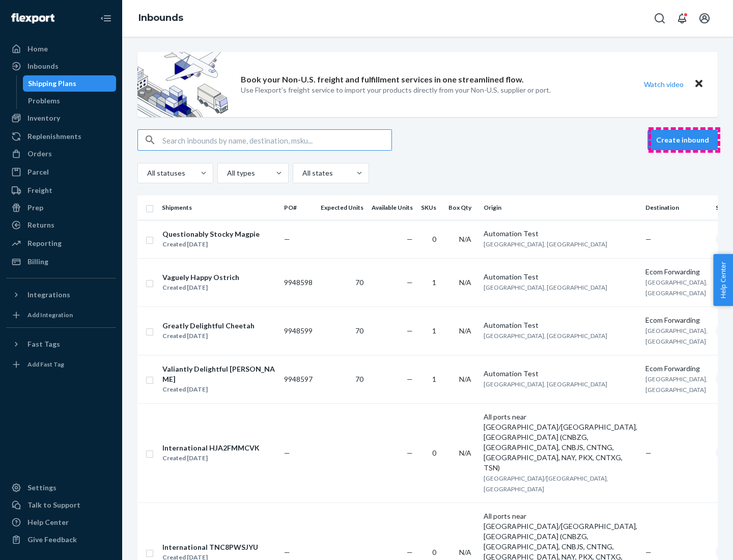 The image size is (733, 560). I want to click on a: Problems, so click(70, 101).